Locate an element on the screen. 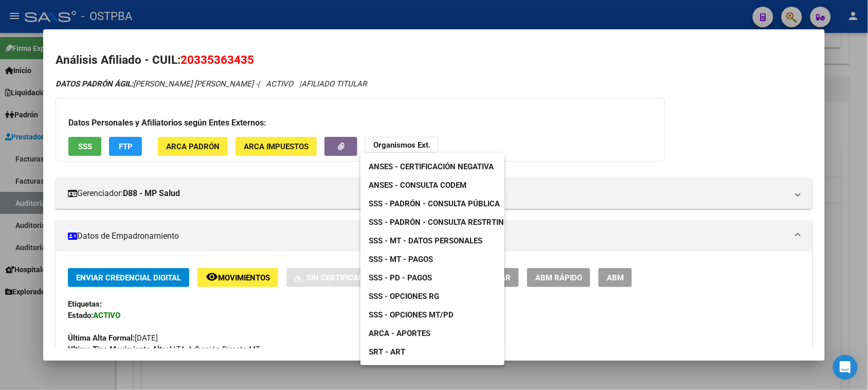 The image size is (868, 390). a: ANSES - Certificación Negativa is located at coordinates (431, 167).